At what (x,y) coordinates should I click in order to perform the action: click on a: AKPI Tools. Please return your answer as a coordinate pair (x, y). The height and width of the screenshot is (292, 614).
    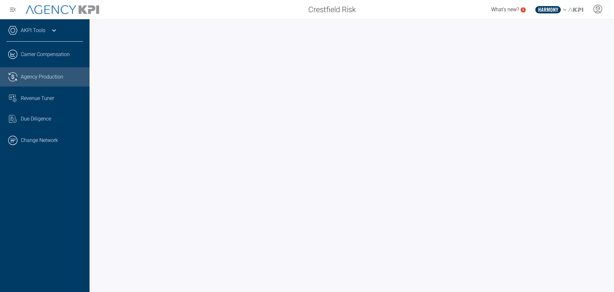
    Looking at the image, I should click on (33, 30).